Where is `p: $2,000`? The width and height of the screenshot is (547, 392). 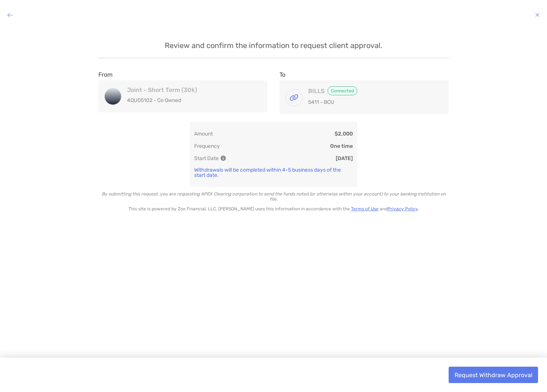
p: $2,000 is located at coordinates (344, 134).